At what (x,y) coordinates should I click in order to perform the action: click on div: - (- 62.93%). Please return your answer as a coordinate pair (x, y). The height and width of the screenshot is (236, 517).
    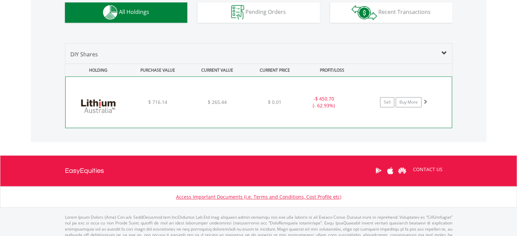
    Looking at the image, I should click on (324, 102).